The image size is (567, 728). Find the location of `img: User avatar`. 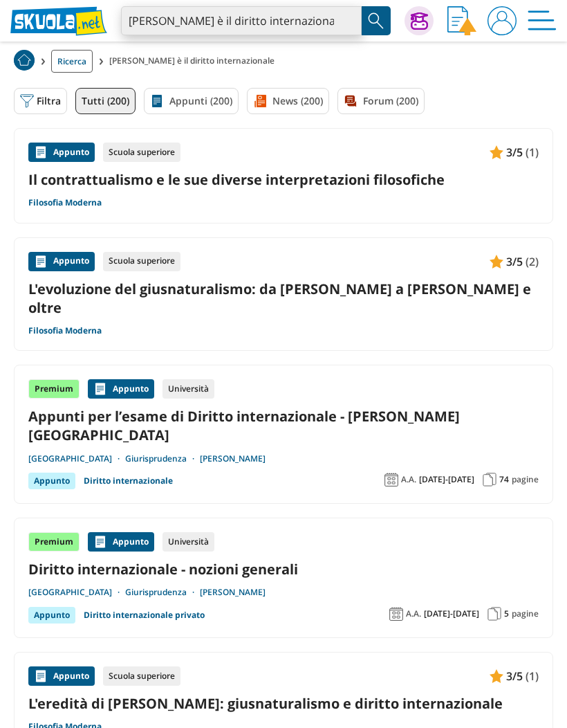

img: User avatar is located at coordinates (502, 21).